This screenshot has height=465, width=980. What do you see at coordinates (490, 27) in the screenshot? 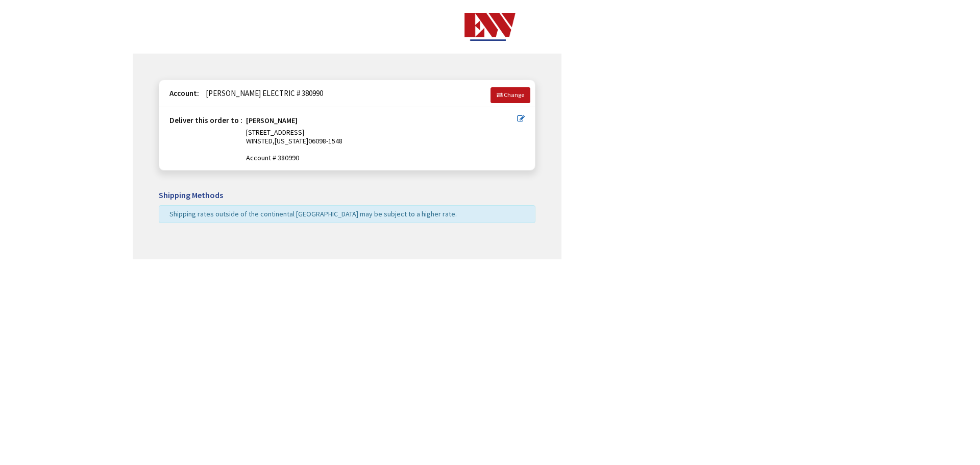
I see `a: Electrical Wholesalers, Inc.` at bounding box center [490, 27].